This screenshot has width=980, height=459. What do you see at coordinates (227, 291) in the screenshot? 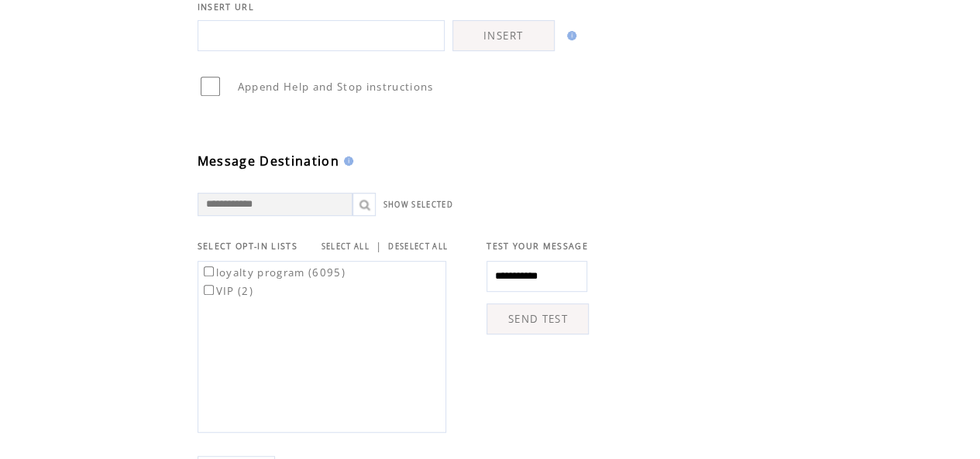
I see `label: VIP (2)` at bounding box center [227, 291].